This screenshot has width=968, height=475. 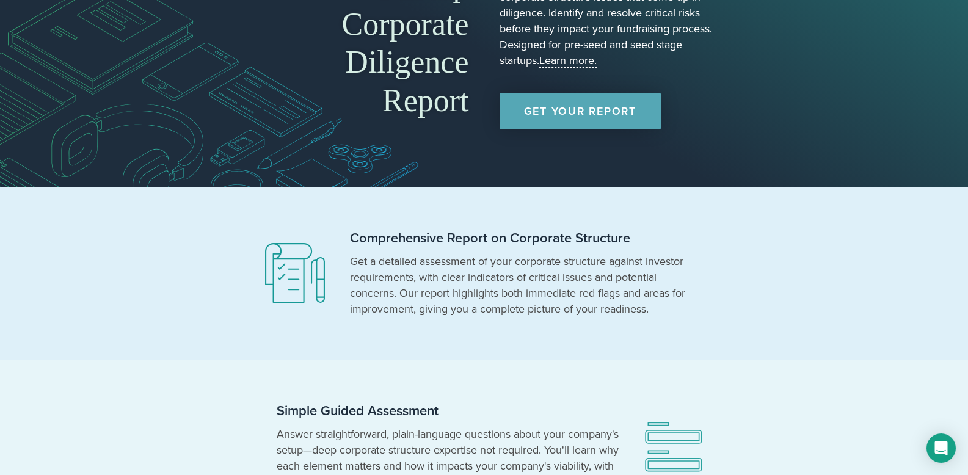 I want to click on h2: Simple Guided Assessment, so click(x=448, y=411).